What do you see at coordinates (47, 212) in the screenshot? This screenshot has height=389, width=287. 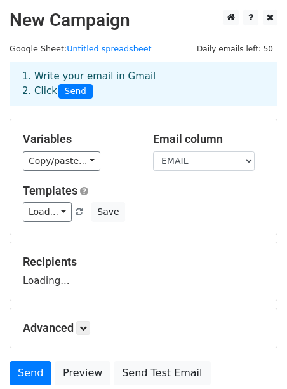 I see `a: Load...` at bounding box center [47, 212].